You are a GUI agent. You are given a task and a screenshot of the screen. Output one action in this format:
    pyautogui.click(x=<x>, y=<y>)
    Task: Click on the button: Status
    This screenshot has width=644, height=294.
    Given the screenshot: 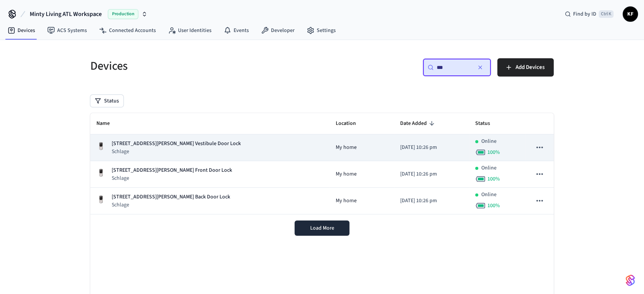 What is the action you would take?
    pyautogui.click(x=107, y=101)
    